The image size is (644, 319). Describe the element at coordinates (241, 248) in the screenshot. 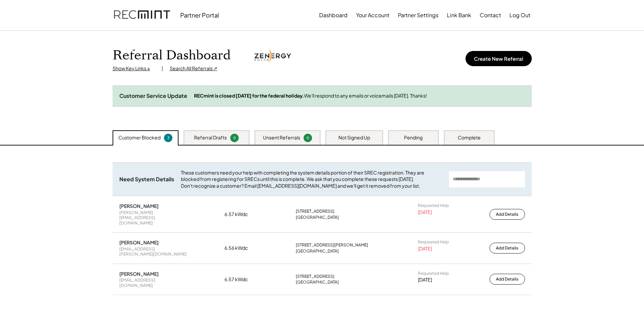

I see `div: 6.56 kWdc` at that location.